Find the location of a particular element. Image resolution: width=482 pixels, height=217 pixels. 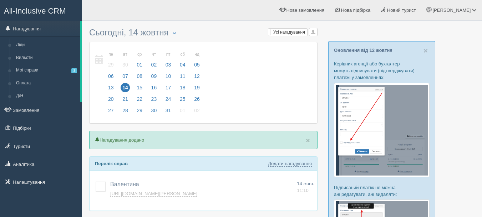

span: 14 is located at coordinates (125, 87).